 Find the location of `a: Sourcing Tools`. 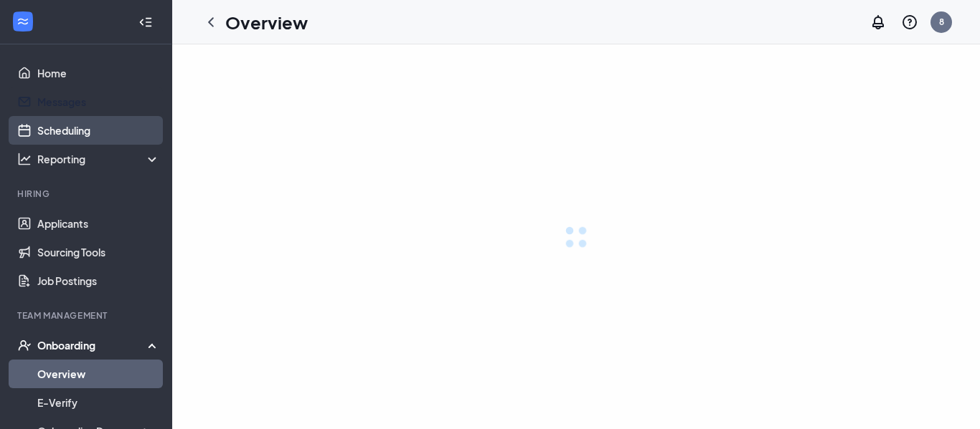

a: Sourcing Tools is located at coordinates (98, 252).